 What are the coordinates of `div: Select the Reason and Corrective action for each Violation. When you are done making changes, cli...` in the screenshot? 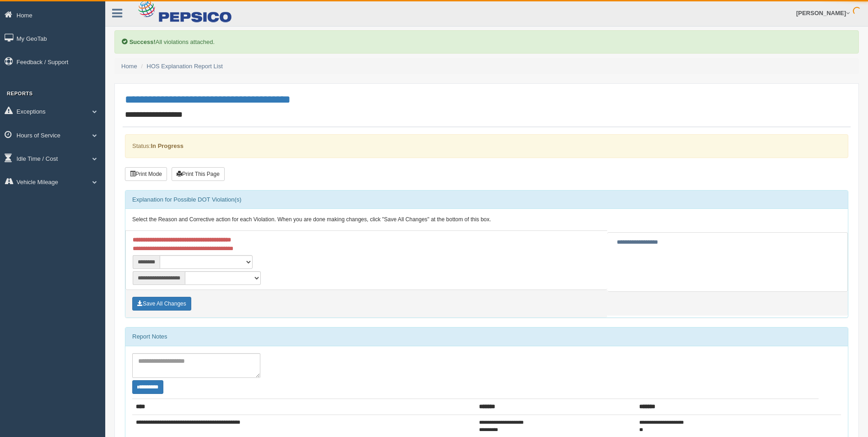 It's located at (487, 220).